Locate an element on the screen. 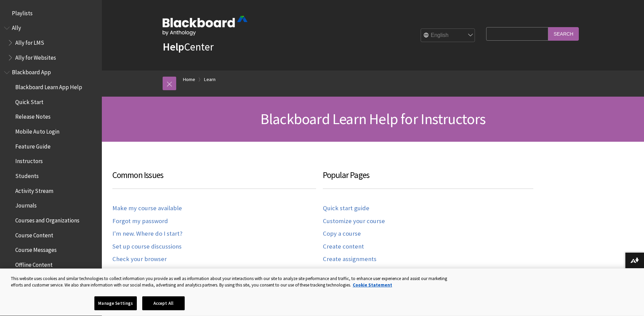 Image resolution: width=644 pixels, height=316 pixels. img: Blackboard by Anthology is located at coordinates (205, 26).